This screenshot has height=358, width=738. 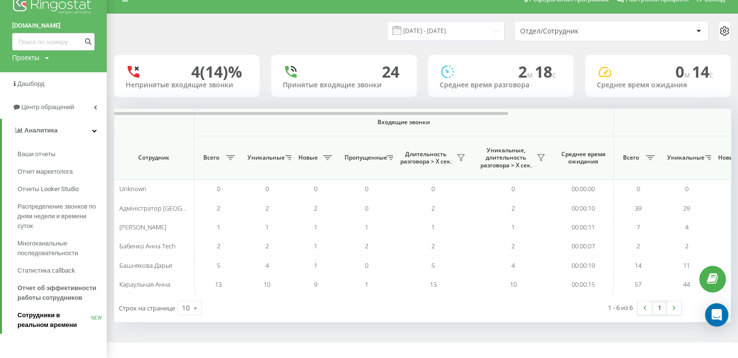 What do you see at coordinates (46, 271) in the screenshot?
I see `span: Статистика callback` at bounding box center [46, 271].